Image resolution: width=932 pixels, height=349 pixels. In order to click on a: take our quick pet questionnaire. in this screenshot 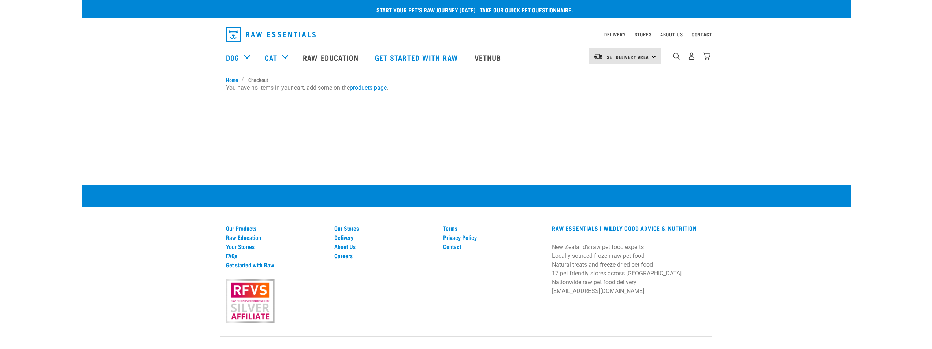, I will do `click(526, 10)`.